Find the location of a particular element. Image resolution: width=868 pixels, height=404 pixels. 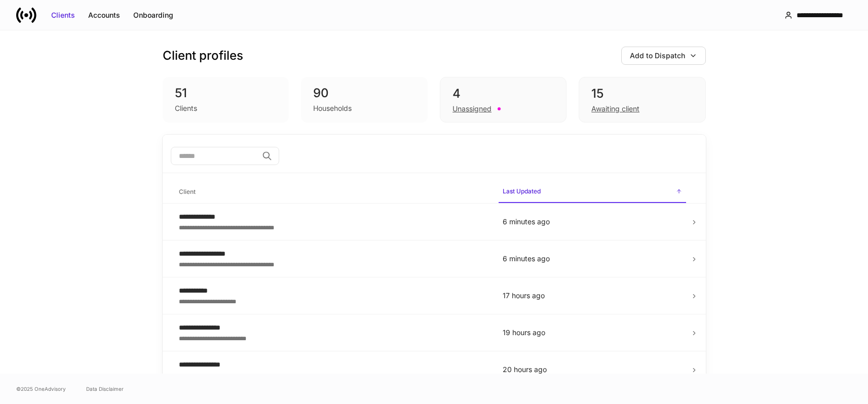

span: Client is located at coordinates (333, 192).